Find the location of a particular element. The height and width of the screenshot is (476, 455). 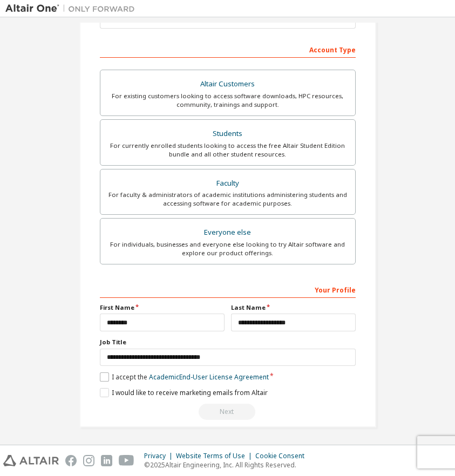

div: Account Type is located at coordinates (228, 49).